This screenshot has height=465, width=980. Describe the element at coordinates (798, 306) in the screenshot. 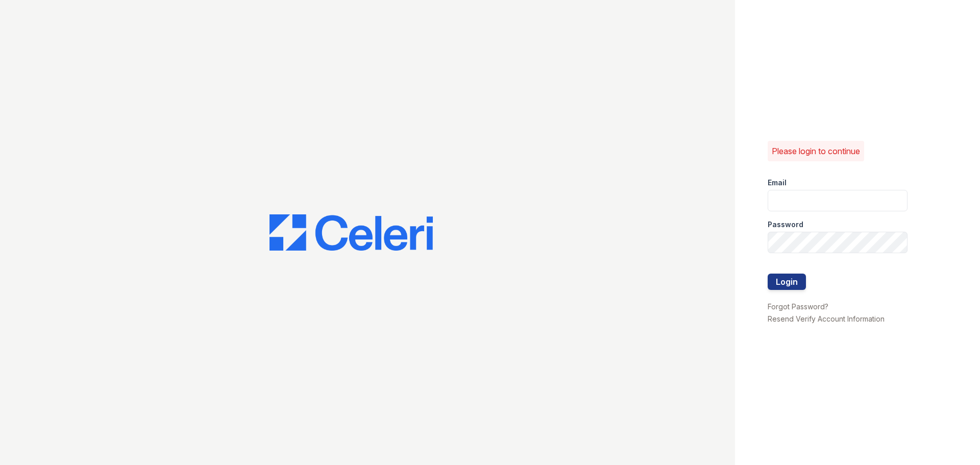

I see `a: Forgot Password?` at that location.